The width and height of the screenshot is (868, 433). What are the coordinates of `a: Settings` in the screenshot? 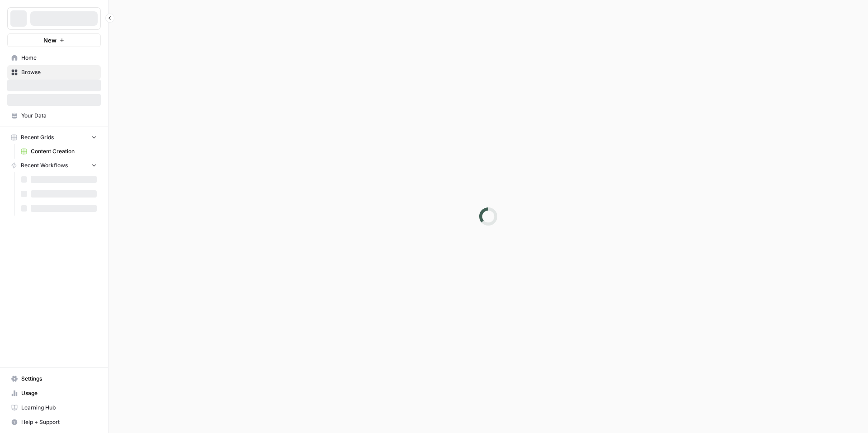 It's located at (54, 379).